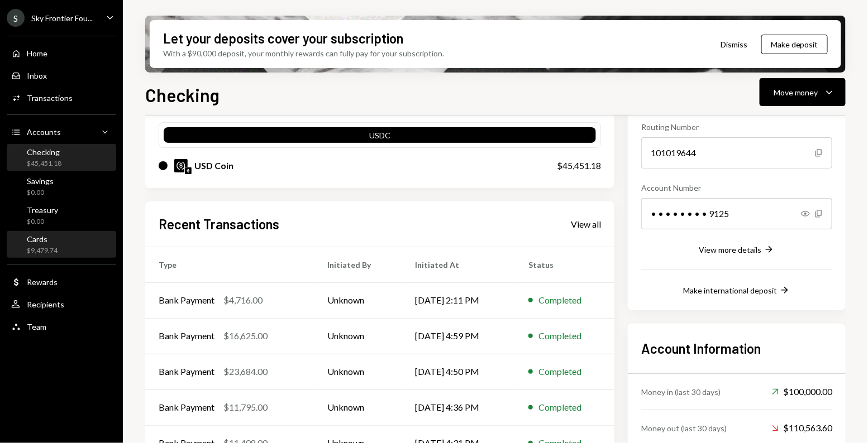 The height and width of the screenshot is (443, 868). What do you see at coordinates (737, 290) in the screenshot?
I see `button: Make international deposit` at bounding box center [737, 290].